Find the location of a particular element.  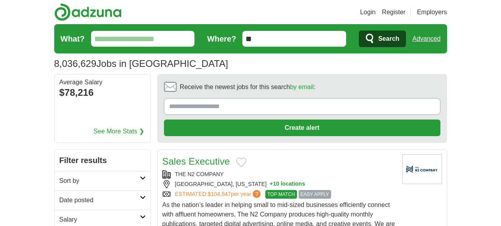

img: Adzuna logo is located at coordinates (88, 12).